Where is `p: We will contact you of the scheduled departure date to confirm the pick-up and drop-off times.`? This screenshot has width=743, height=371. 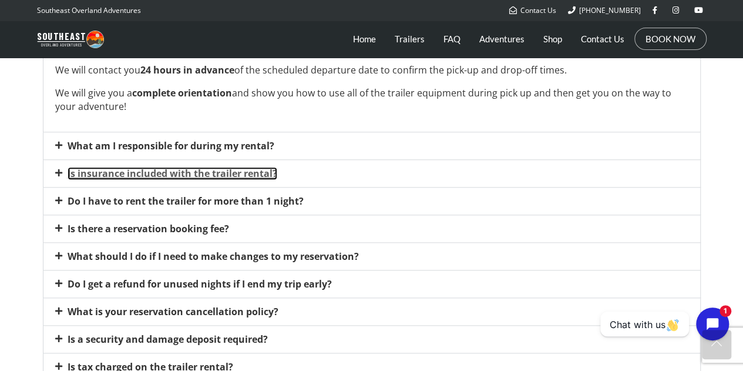
p: We will contact you of the scheduled departure date to confirm the pick-up and drop-off times. is located at coordinates (372, 70).